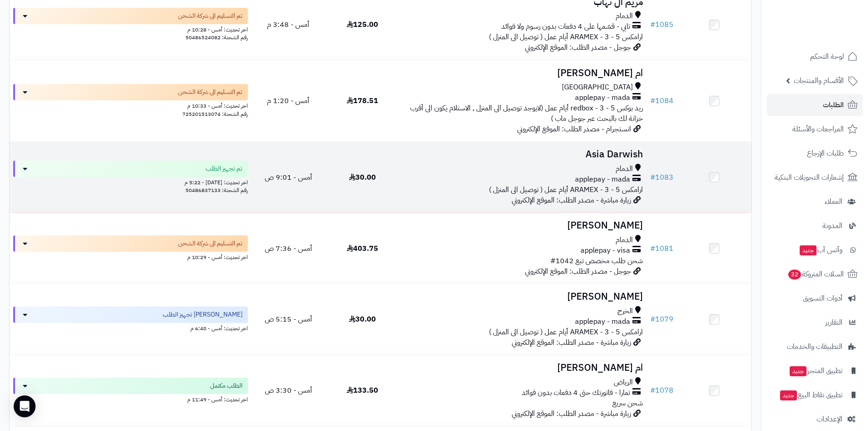 The width and height of the screenshot is (868, 431). I want to click on span: تطبيق المتجر, so click(815, 370).